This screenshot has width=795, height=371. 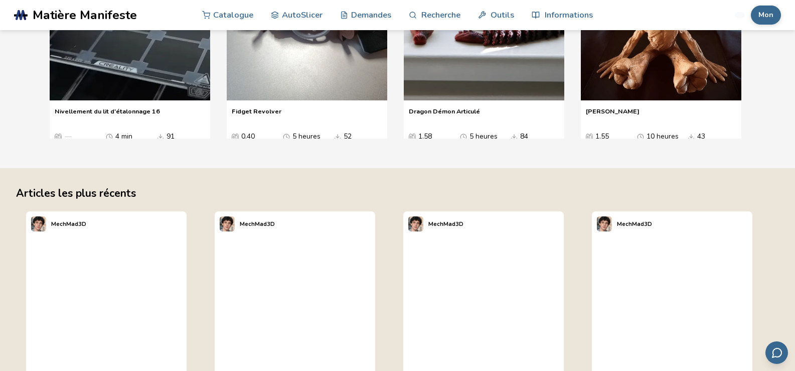 I want to click on font: Nivellement du lit d'étalonnage 16, so click(x=107, y=111).